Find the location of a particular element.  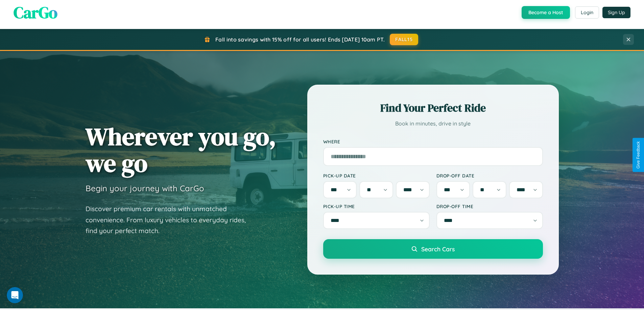

label: Drop-off Time is located at coordinates (489, 206).